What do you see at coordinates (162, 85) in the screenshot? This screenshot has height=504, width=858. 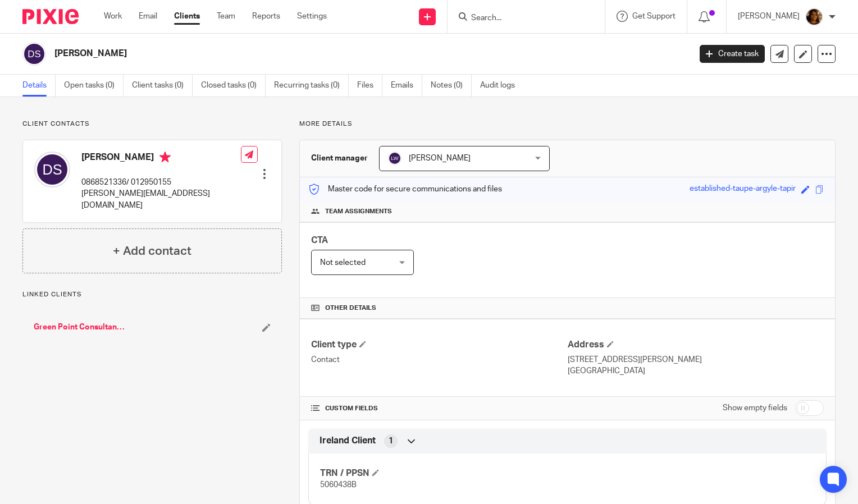 I see `a: Client tasks (0)` at bounding box center [162, 85].